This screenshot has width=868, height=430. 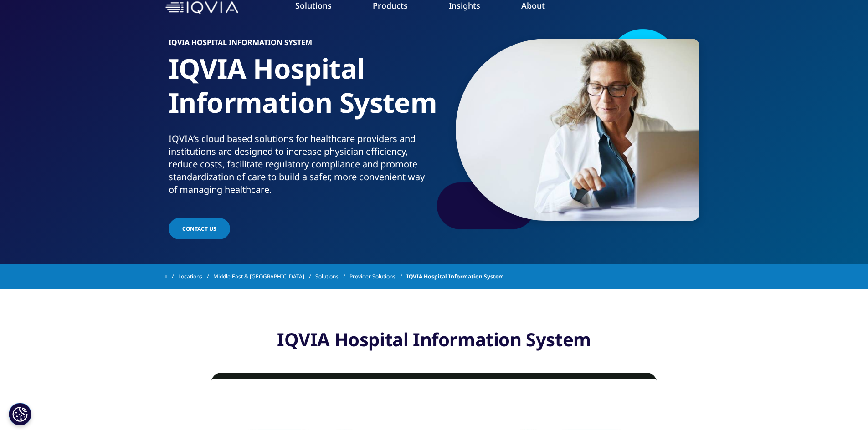 I want to click on a: Contact Us, so click(x=199, y=228).